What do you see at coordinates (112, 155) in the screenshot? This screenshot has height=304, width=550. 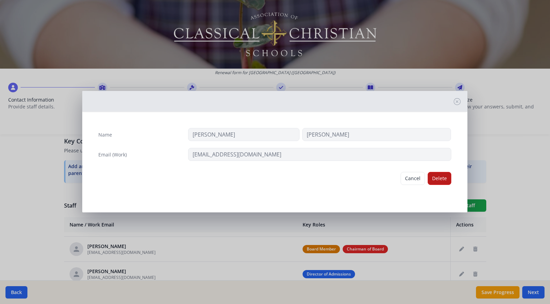 I see `label: Email (Work)` at bounding box center [112, 155].